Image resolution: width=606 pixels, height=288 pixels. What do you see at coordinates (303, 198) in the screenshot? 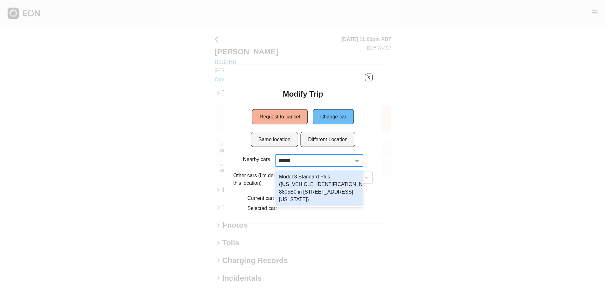
I see `p: Current car: Model Y Standard (8332B0 in 89119)` at bounding box center [303, 198].